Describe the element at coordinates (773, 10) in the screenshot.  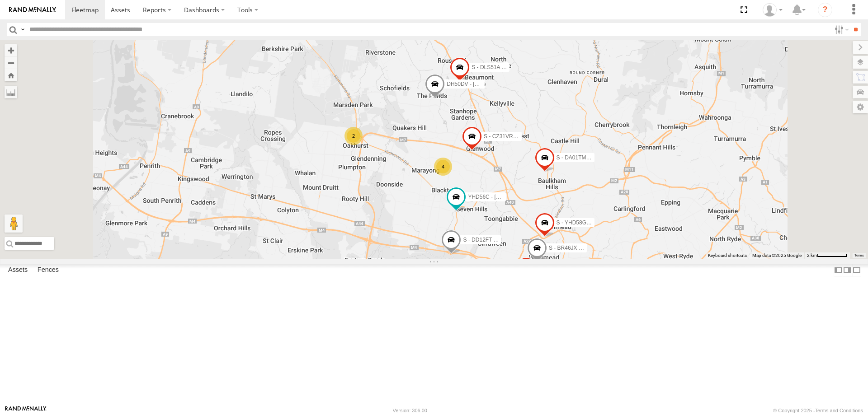
I see `div: Tye Clark` at that location.